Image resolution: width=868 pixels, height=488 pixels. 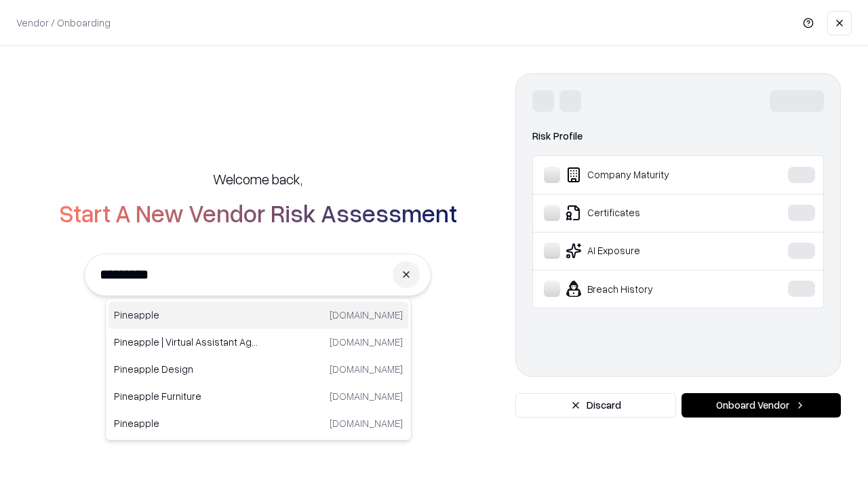 What do you see at coordinates (257, 213) in the screenshot?
I see `h2: Start A New Vendor Risk Assessment` at bounding box center [257, 213].